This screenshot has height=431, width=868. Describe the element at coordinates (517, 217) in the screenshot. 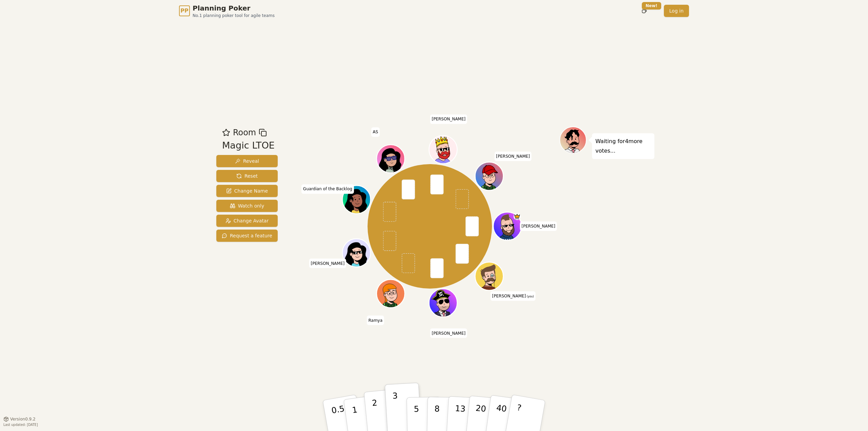

I see `span: Blake is the host` at that location.